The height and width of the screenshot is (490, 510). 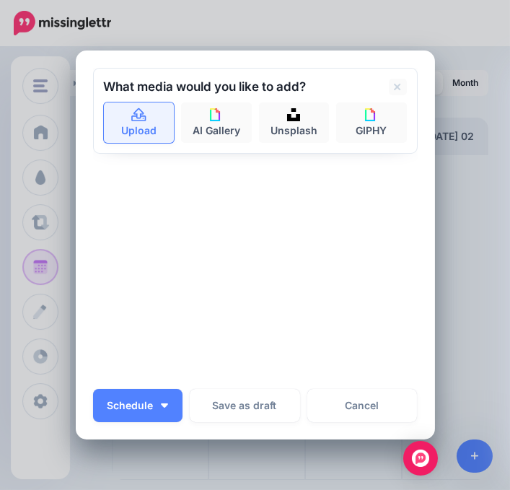 I want to click on img: arrow-down-white.png, so click(x=165, y=406).